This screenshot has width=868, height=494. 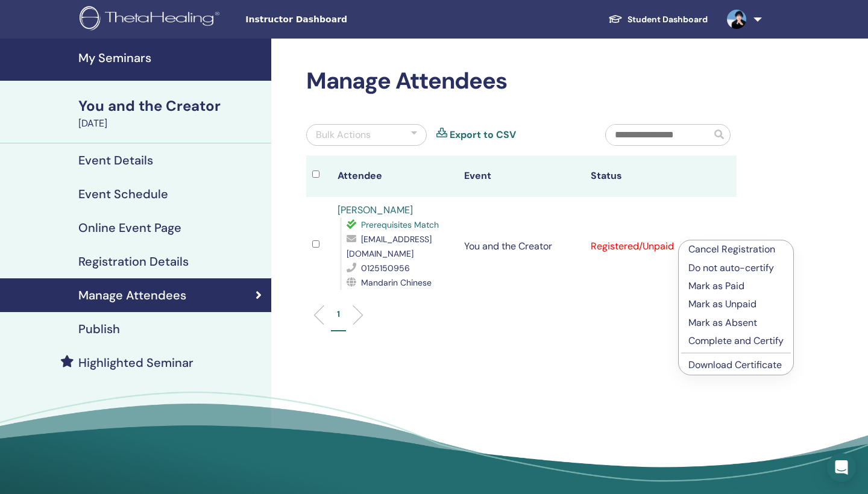 I want to click on th: Status, so click(x=648, y=176).